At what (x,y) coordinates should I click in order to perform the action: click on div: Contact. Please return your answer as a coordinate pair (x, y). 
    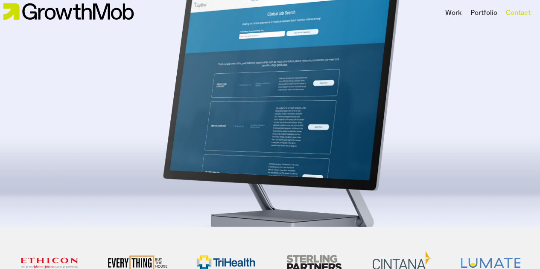
    Looking at the image, I should click on (518, 13).